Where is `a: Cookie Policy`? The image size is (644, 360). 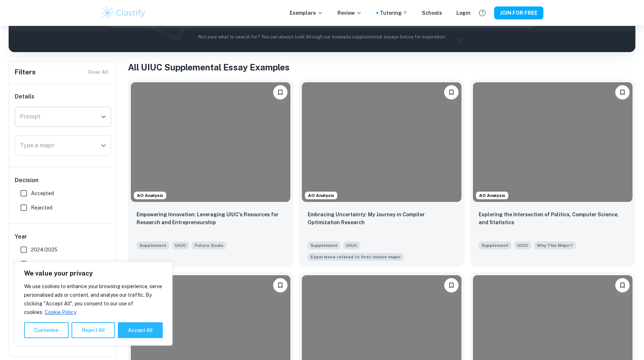
a: Cookie Policy is located at coordinates (61, 312).